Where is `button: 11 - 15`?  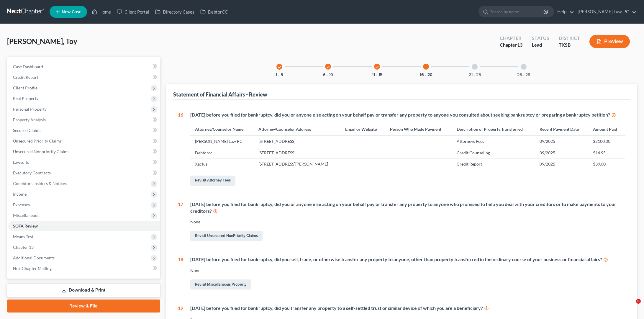 button: 11 - 15 is located at coordinates (377, 75).